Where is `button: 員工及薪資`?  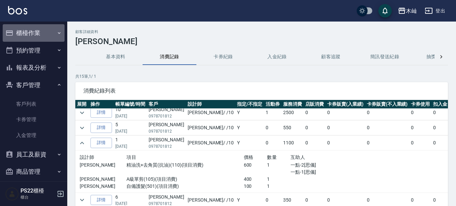 button: 員工及薪資 is located at coordinates (34, 154).